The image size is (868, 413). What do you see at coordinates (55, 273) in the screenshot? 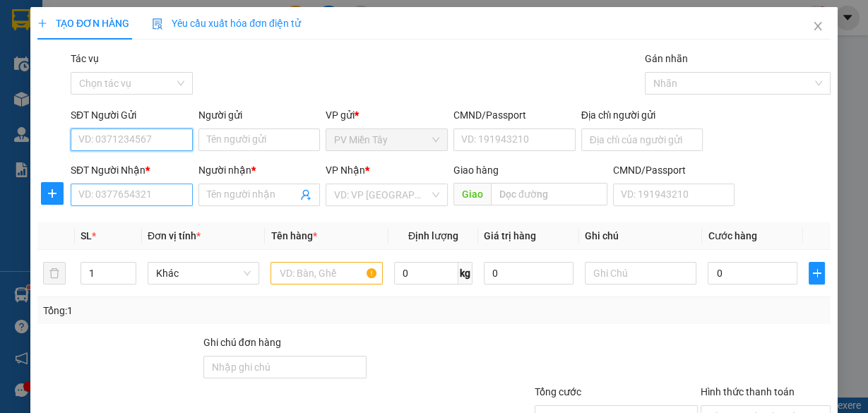
I see `button: delete` at bounding box center [55, 273].